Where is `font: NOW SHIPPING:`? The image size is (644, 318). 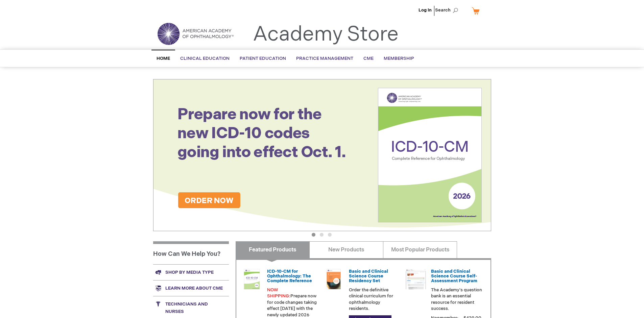 font: NOW SHIPPING: is located at coordinates (279, 293).